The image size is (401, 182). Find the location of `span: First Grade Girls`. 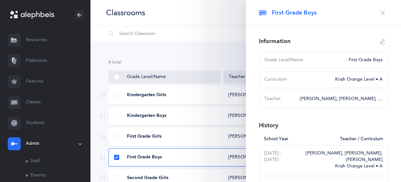

span: First Grade Girls is located at coordinates (144, 136).